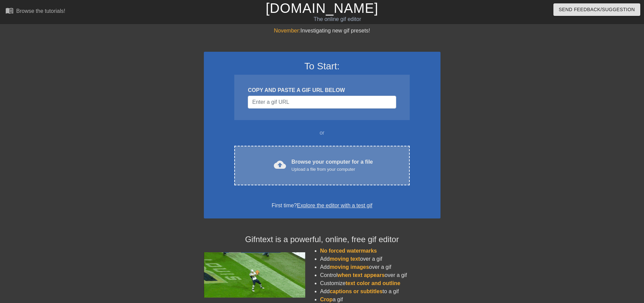  What do you see at coordinates (344, 259) in the screenshot?
I see `span: moving text` at bounding box center [344, 259].